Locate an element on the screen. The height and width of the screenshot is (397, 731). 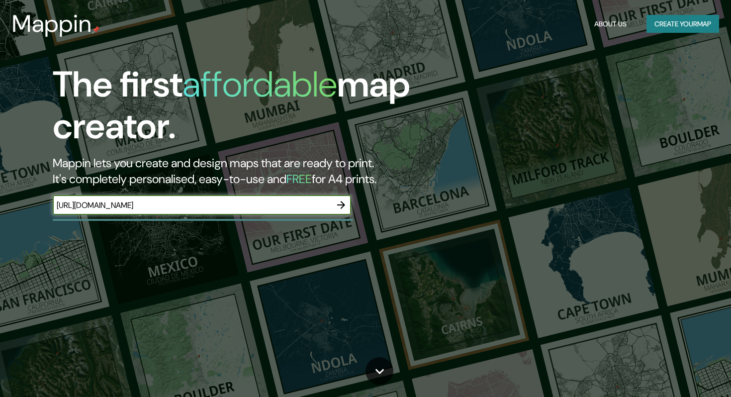
h3: Mappin is located at coordinates (52, 24).